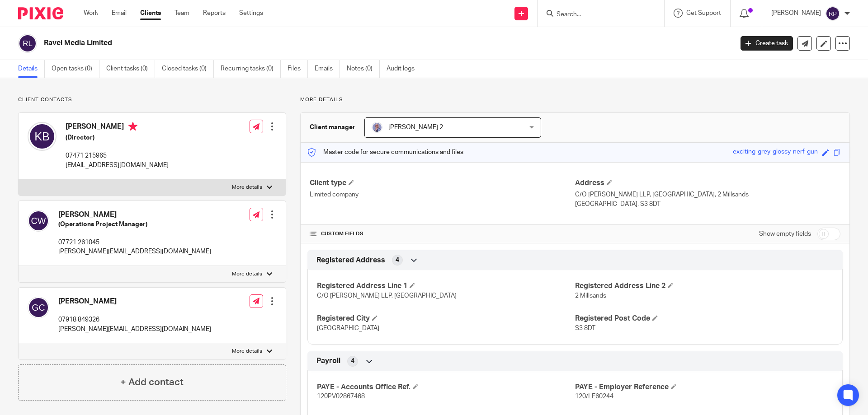 This screenshot has width=868, height=415. I want to click on a: Closed tasks (0), so click(188, 69).